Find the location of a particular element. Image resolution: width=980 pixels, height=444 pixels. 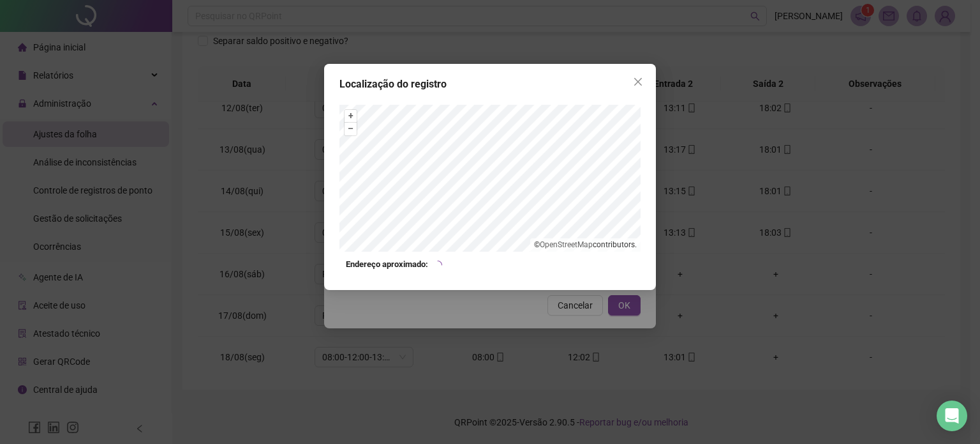

div: Localização do registro is located at coordinates (490, 84).